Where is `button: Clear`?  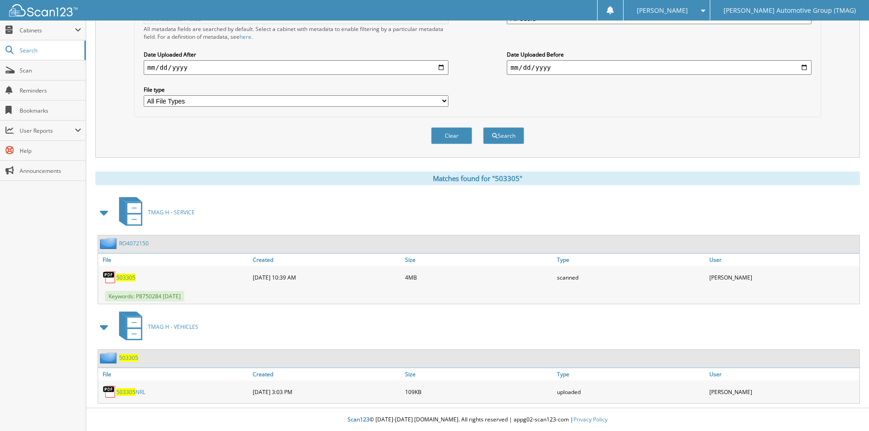
button: Clear is located at coordinates (451, 135).